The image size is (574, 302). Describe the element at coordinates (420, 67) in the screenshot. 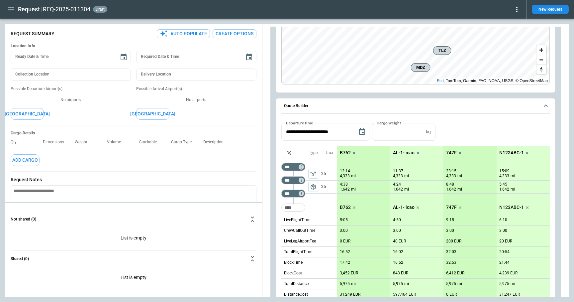

I see `span: MDZ` at that location.